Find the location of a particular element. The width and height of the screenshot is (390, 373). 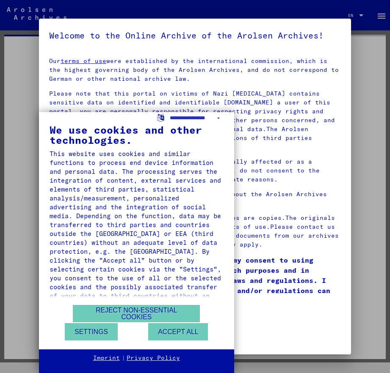

div: This website uses cookies and similar functions to process end device information and personal da... is located at coordinates (136, 229).